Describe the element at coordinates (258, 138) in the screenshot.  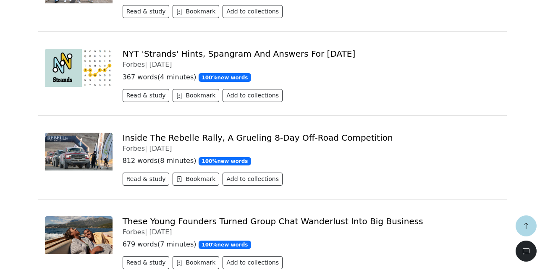
I see `a: Inside The Rebelle Rally, A Grueling 8-Day Off-Road Competition` at that location.